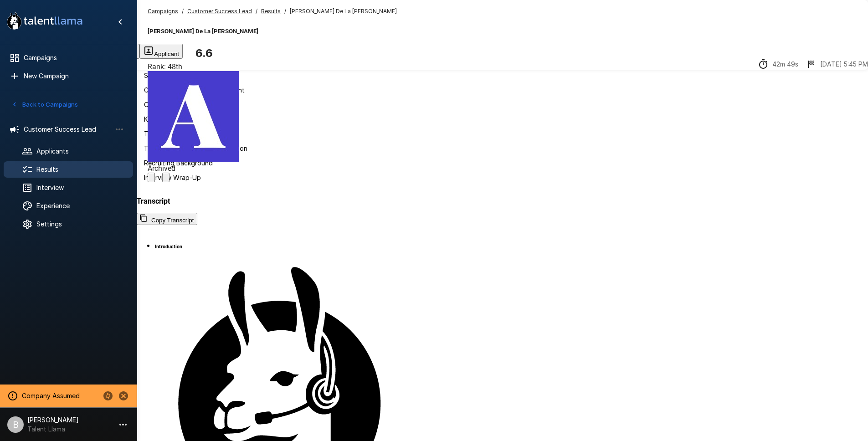 The width and height of the screenshot is (868, 441). Describe the element at coordinates (166, 177) in the screenshot. I see `button: Change Stage` at that location.